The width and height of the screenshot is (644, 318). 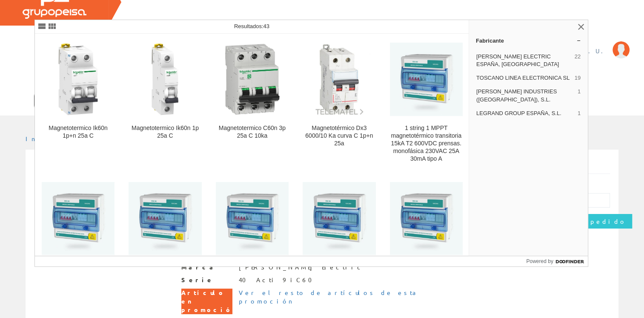 I want to click on div: Magnetotermico Ik60n 1p+n 25a C, so click(x=78, y=132).